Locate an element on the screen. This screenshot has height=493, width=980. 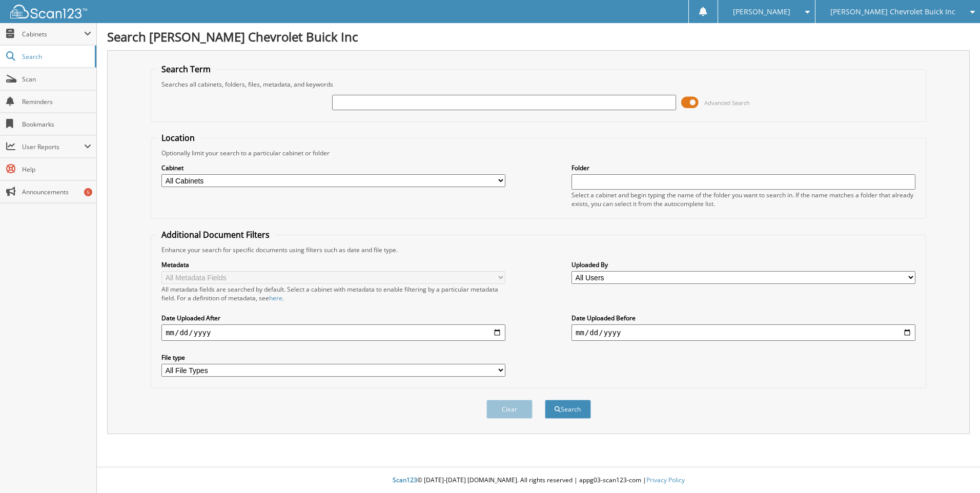
button: Clear is located at coordinates (509, 409).